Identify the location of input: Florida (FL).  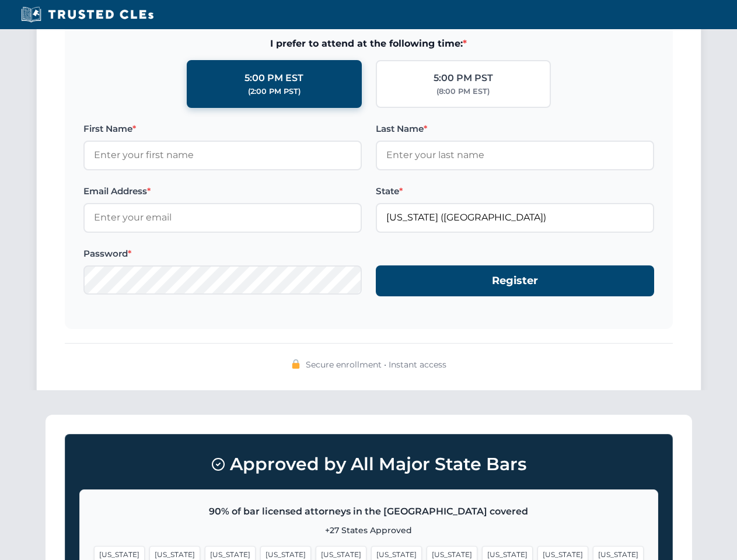
(515, 218).